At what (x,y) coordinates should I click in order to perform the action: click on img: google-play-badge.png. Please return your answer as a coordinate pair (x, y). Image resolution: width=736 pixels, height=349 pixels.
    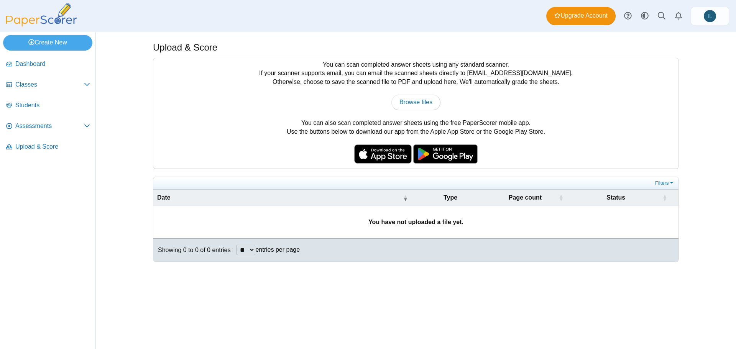
    Looking at the image, I should click on (445, 154).